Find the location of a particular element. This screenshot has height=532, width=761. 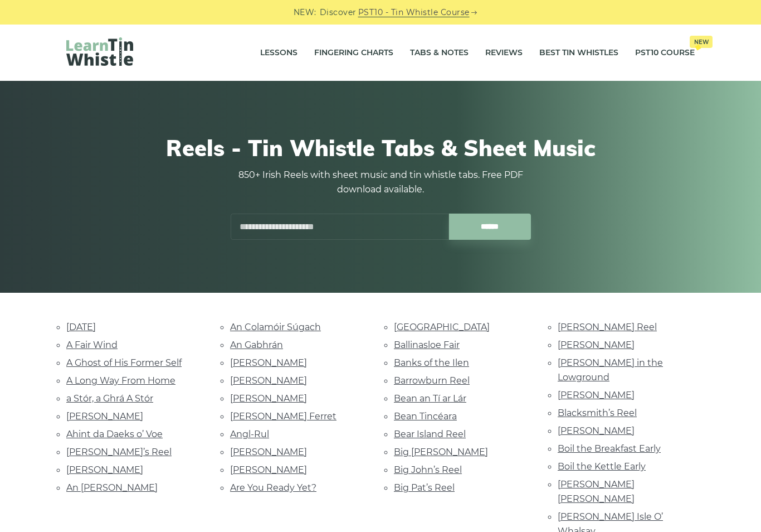

a: Big Pat’s Reel is located at coordinates (424, 487).